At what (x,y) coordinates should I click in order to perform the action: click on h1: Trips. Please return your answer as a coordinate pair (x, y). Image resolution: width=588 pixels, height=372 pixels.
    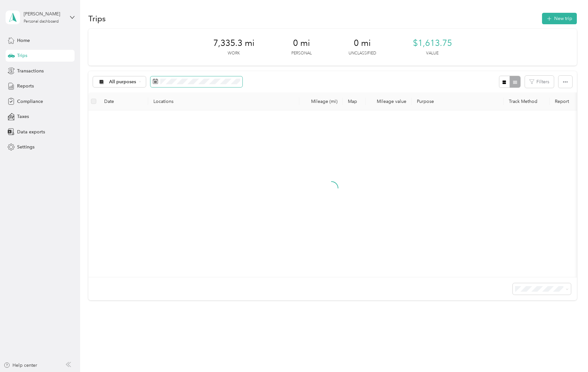
    Looking at the image, I should click on (97, 18).